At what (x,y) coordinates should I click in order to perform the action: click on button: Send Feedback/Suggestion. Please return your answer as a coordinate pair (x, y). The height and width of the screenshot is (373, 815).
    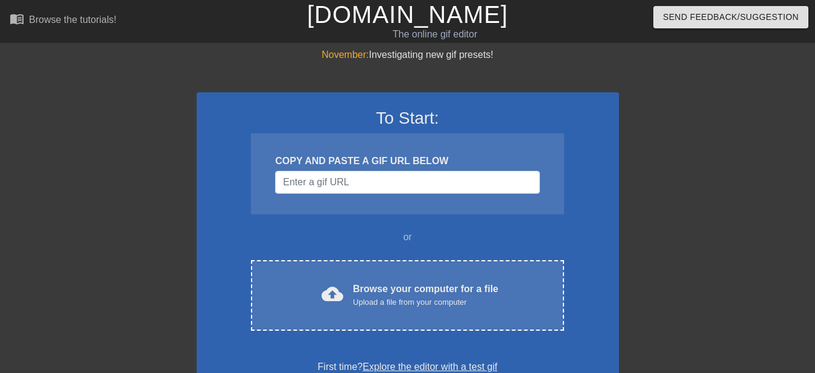
    Looking at the image, I should click on (730, 17).